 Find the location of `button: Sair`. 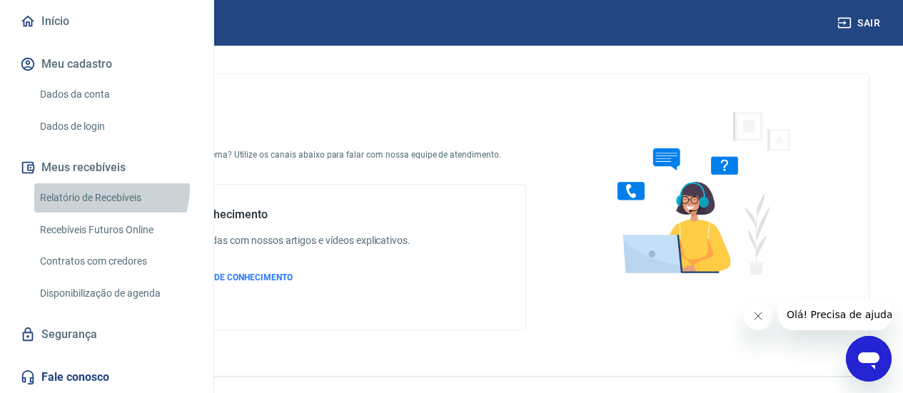

button: Sair is located at coordinates (860, 23).